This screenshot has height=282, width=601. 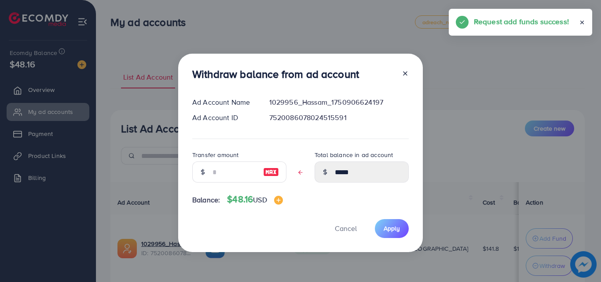 I want to click on h4: $48.16, so click(x=255, y=199).